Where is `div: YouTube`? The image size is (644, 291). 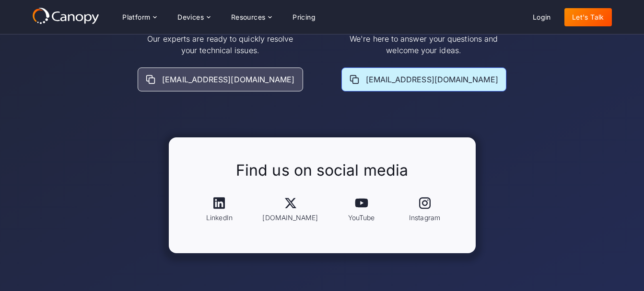 div: YouTube is located at coordinates (362, 217).